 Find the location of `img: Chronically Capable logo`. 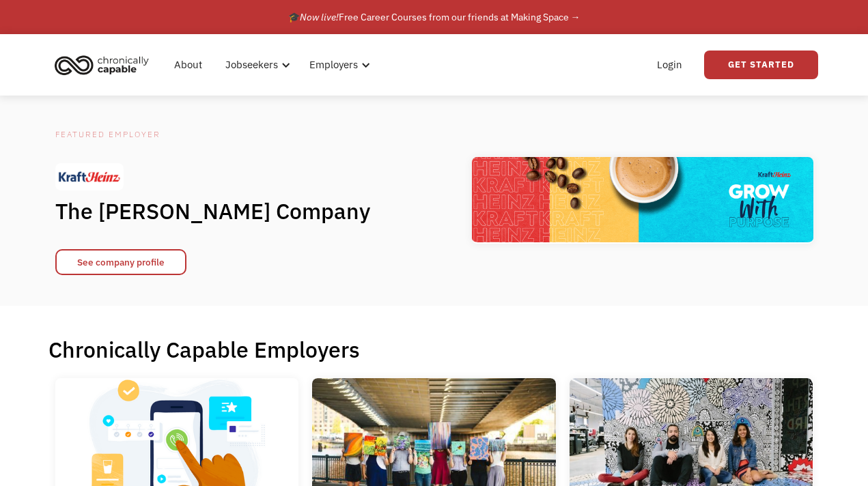

img: Chronically Capable logo is located at coordinates (102, 65).